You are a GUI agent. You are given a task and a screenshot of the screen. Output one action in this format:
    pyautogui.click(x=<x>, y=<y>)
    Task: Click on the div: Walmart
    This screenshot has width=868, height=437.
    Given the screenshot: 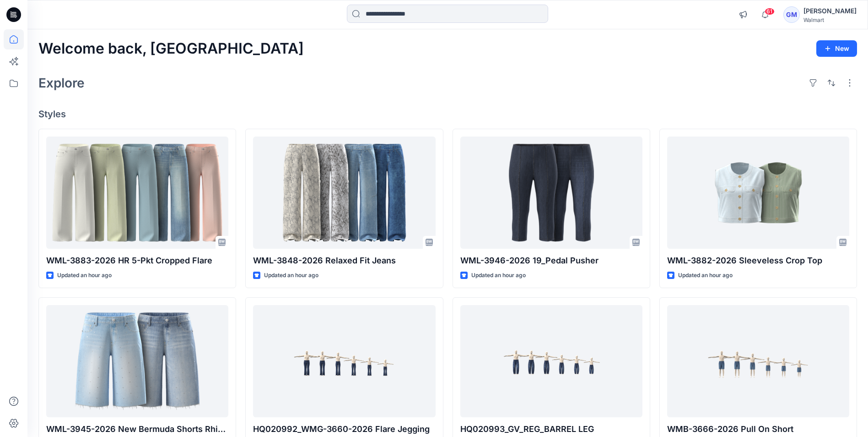 What is the action you would take?
    pyautogui.click(x=830, y=20)
    